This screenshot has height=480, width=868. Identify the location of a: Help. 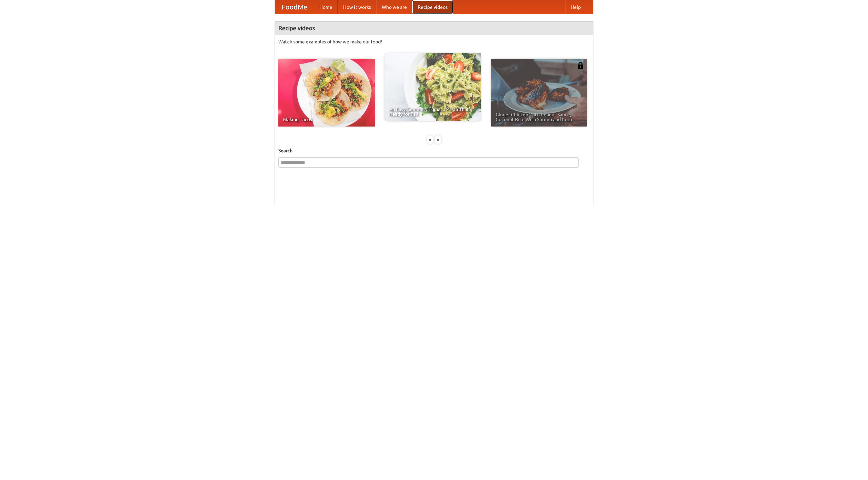
(576, 7).